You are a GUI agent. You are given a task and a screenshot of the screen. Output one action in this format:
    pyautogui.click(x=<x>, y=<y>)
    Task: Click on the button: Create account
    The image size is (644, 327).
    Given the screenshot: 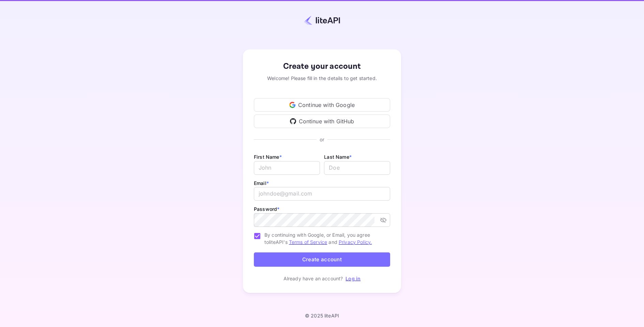 What is the action you would take?
    pyautogui.click(x=322, y=260)
    